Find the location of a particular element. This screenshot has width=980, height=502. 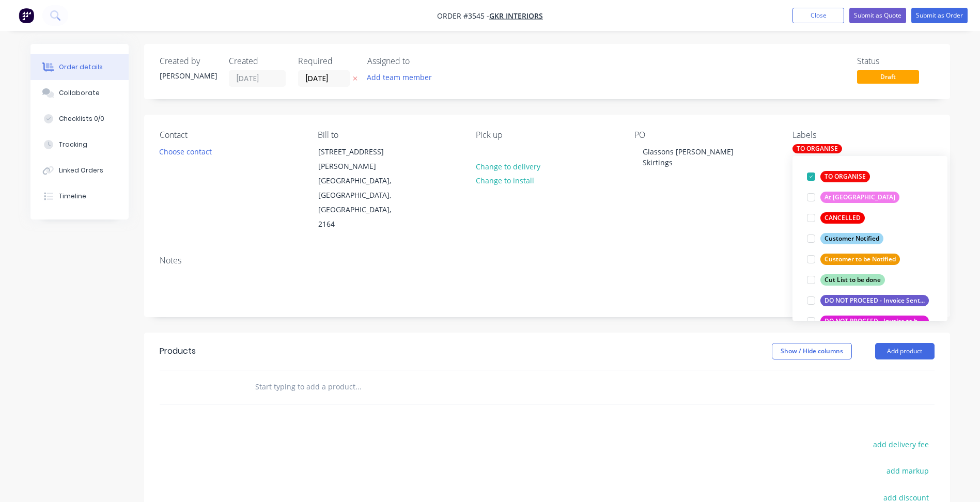

div: Collaborate is located at coordinates (79, 93).